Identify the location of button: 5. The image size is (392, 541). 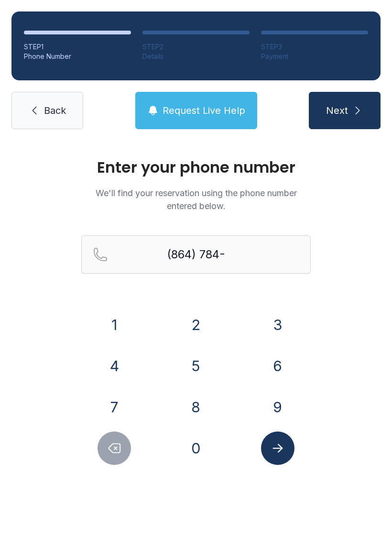
(196, 366).